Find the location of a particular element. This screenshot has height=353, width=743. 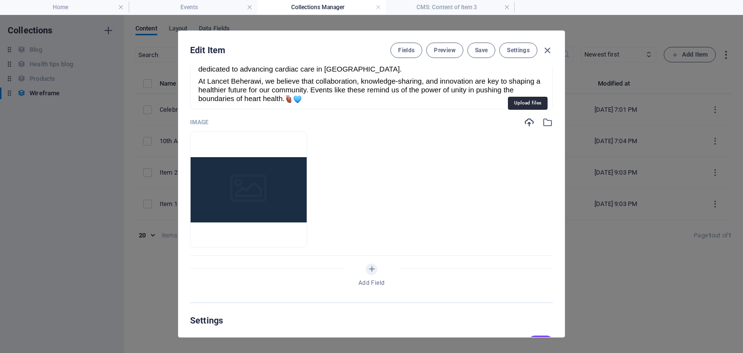

h2: Settings is located at coordinates (372, 321).